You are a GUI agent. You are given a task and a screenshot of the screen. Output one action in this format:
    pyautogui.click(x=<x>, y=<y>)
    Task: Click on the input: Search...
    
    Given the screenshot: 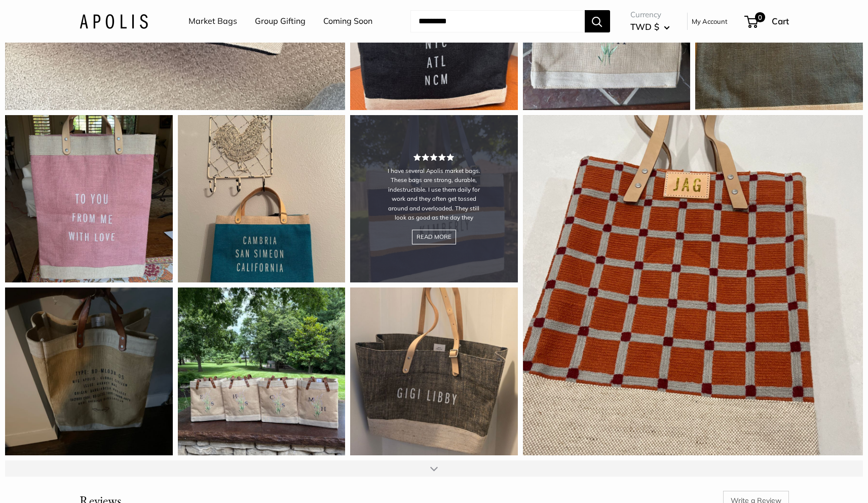 What is the action you would take?
    pyautogui.click(x=498, y=21)
    